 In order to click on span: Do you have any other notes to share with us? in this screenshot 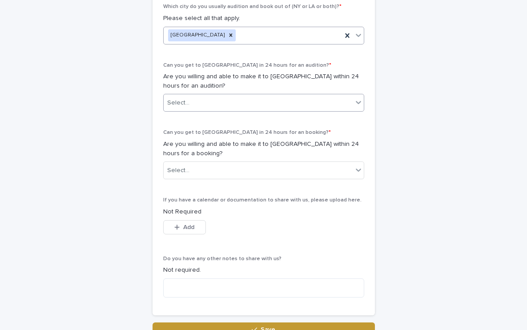, I will do `click(222, 259)`.